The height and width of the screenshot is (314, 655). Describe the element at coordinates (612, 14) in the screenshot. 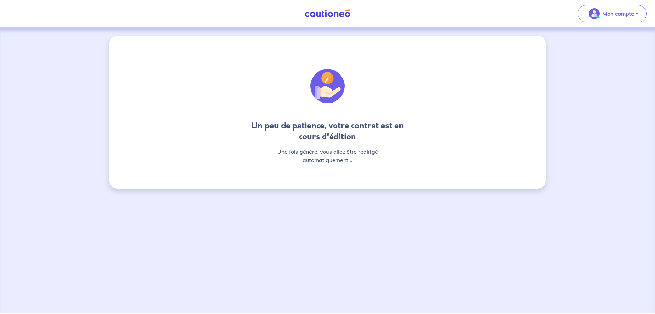

I see `button: illu_account_valid_menu.svgMon compte` at that location.